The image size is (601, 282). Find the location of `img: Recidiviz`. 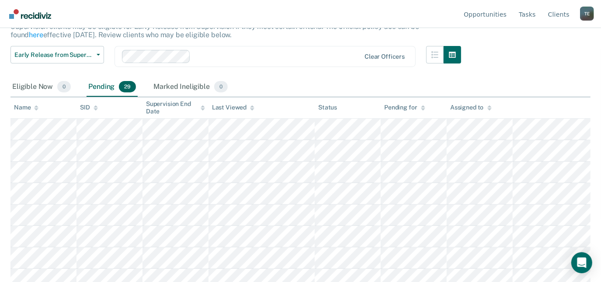

img: Recidiviz is located at coordinates (30, 14).